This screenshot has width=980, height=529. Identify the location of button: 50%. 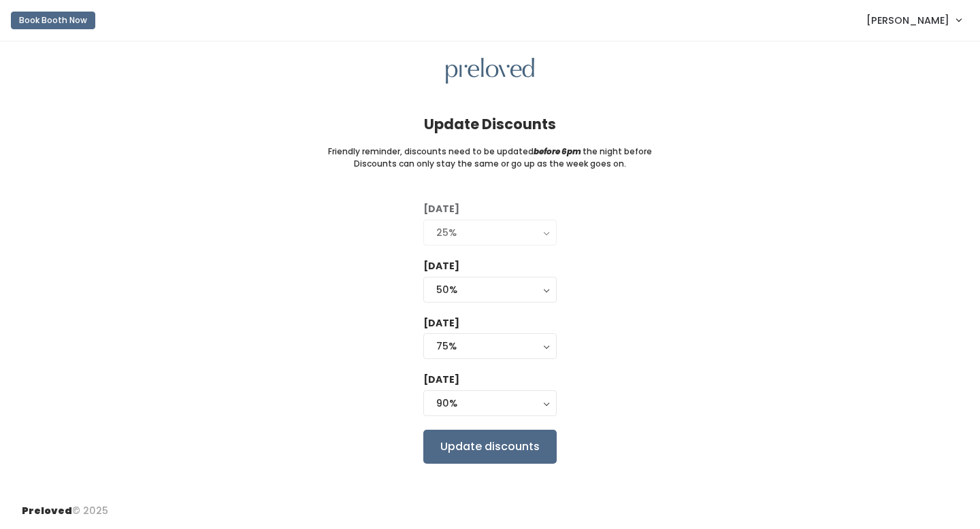
(490, 290).